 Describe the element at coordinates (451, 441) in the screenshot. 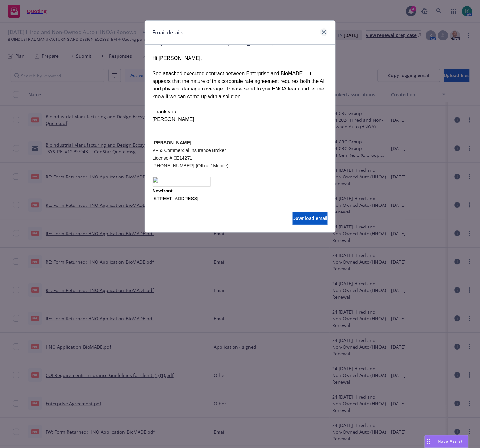

I see `span: Nova Assist` at that location.